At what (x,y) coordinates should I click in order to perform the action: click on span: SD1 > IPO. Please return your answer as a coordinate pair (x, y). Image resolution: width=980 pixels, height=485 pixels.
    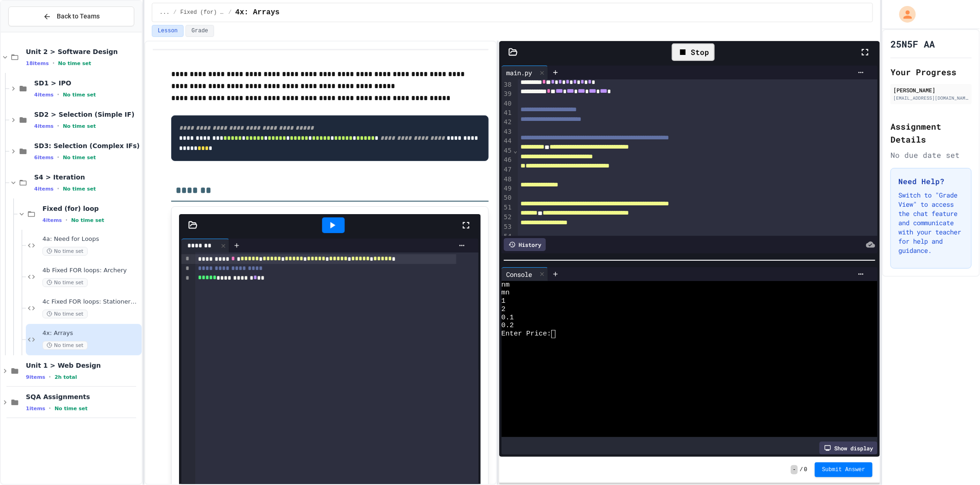
    Looking at the image, I should click on (87, 83).